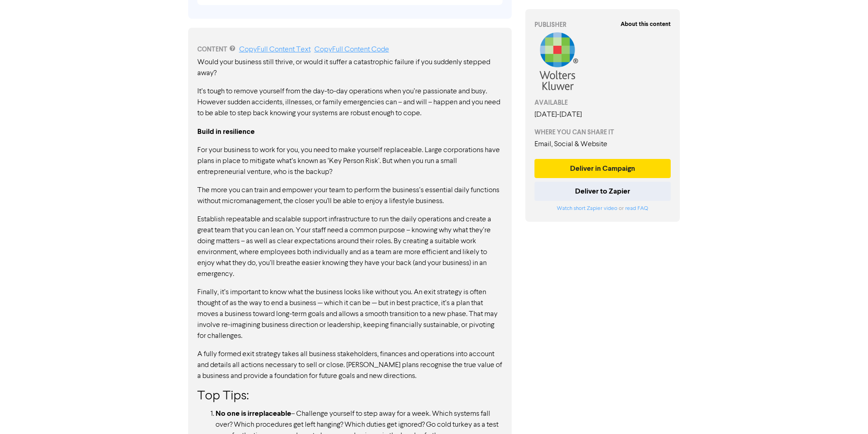  What do you see at coordinates (603, 209) in the screenshot?
I see `div: or` at bounding box center [603, 209].